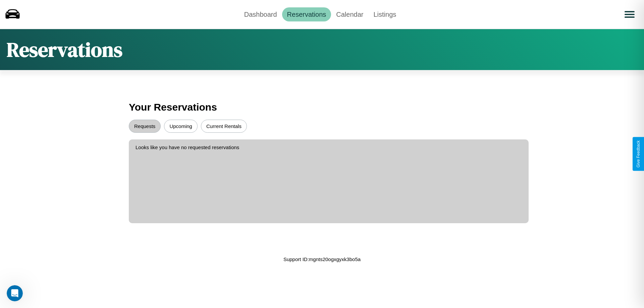 The width and height of the screenshot is (644, 308). Describe the element at coordinates (638, 154) in the screenshot. I see `div: Give Feedback` at that location.